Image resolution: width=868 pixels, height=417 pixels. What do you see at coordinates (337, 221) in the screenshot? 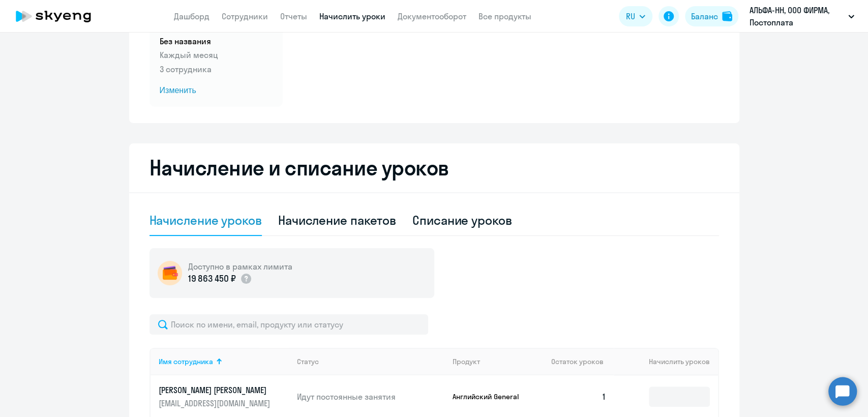
I see `div: Начисление пакетов` at bounding box center [337, 221].